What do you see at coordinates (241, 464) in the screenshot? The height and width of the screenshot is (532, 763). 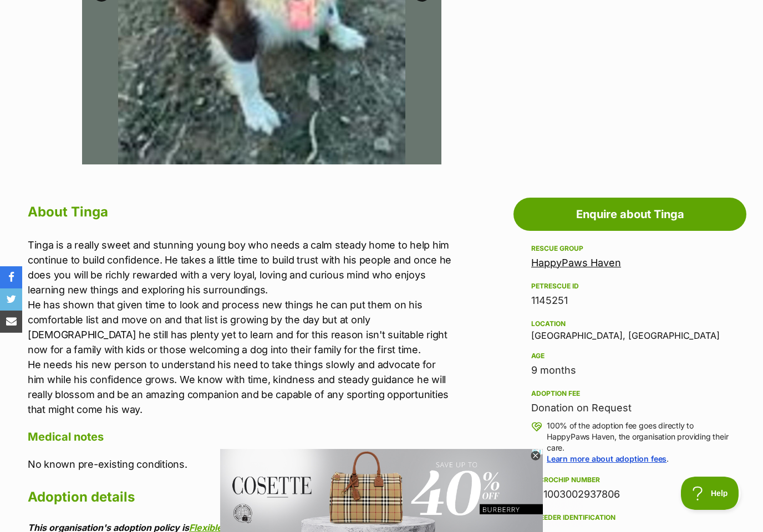 I see `p: No known pre-existing conditions.` at bounding box center [241, 464].